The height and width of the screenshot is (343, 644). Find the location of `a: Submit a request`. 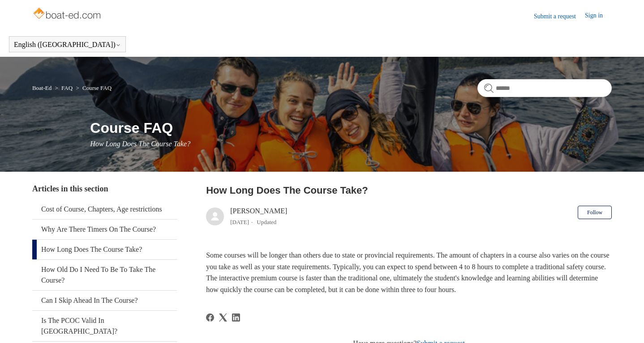

a: Submit a request is located at coordinates (559, 16).